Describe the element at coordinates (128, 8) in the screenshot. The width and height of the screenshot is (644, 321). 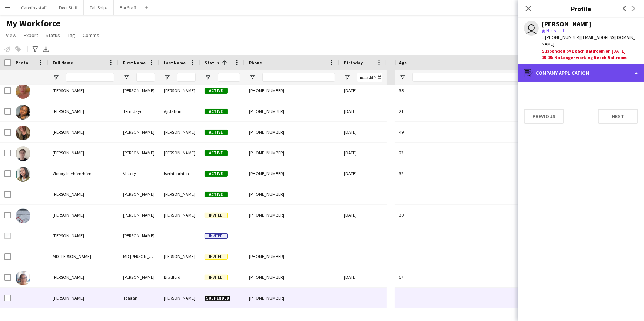
I see `button: Bar Staff` at that location.